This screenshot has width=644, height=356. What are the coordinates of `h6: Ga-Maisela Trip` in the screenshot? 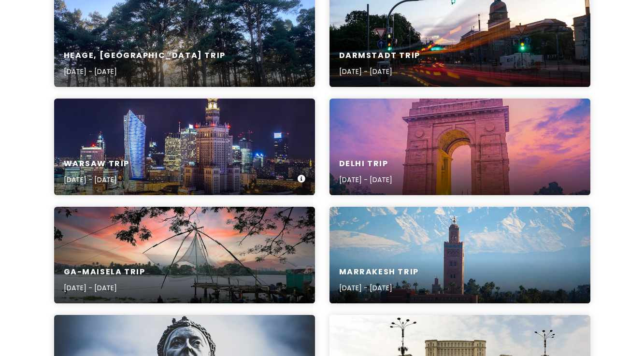 It's located at (104, 272).